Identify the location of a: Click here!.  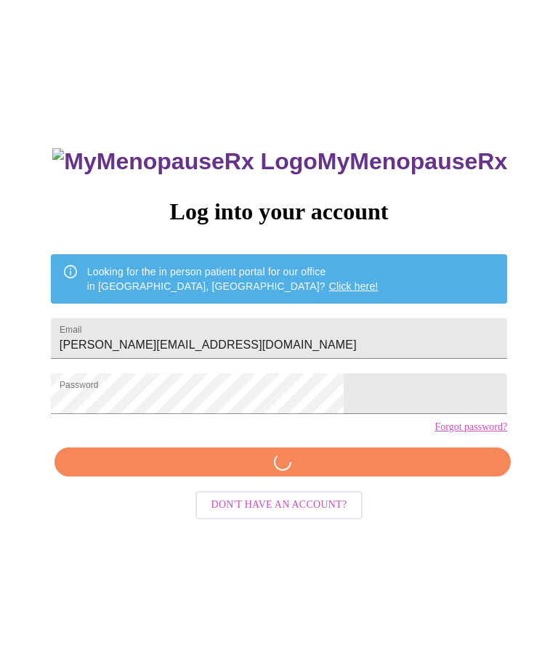
(354, 286).